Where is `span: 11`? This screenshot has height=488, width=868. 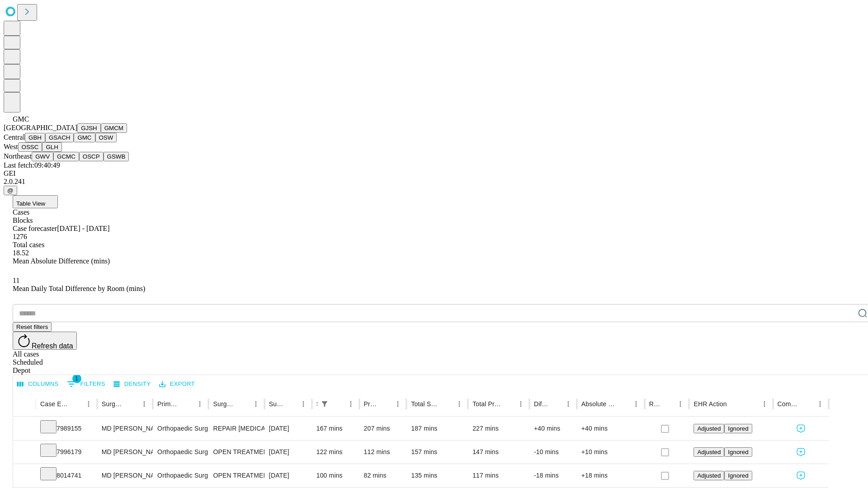 span: 11 is located at coordinates (16, 280).